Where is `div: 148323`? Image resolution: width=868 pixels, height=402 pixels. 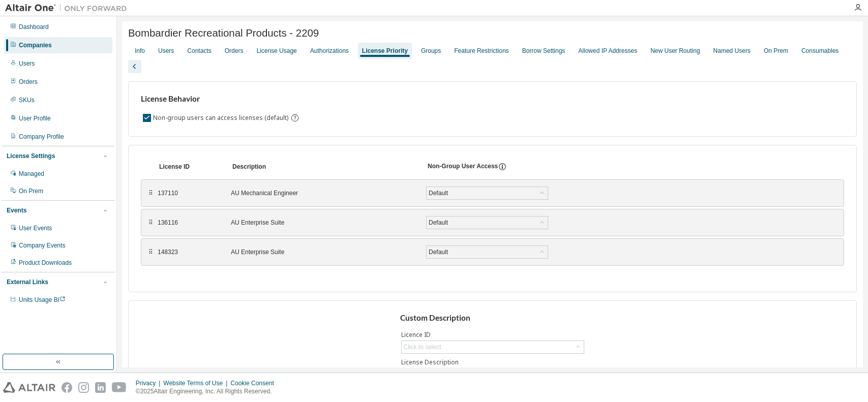
div: 148323 is located at coordinates (188, 252).